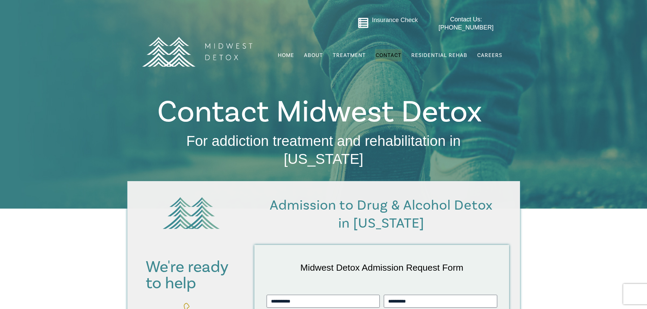 Image resolution: width=647 pixels, height=309 pixels. I want to click on span: Home, so click(286, 55).